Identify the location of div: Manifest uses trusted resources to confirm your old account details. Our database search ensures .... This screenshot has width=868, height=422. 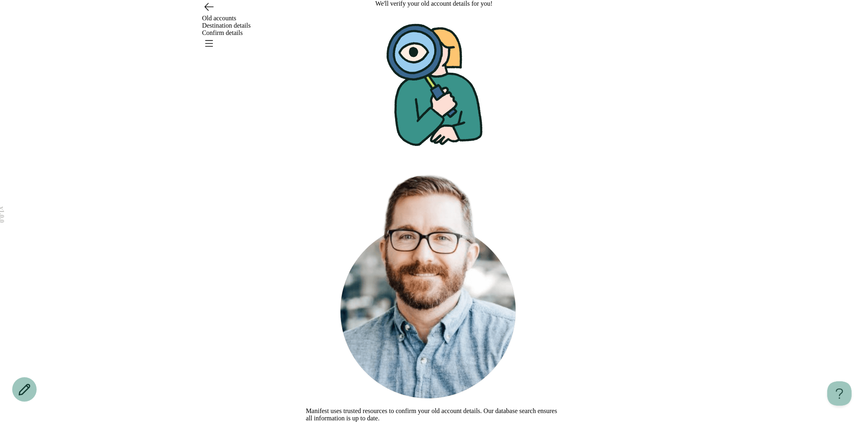
(434, 415).